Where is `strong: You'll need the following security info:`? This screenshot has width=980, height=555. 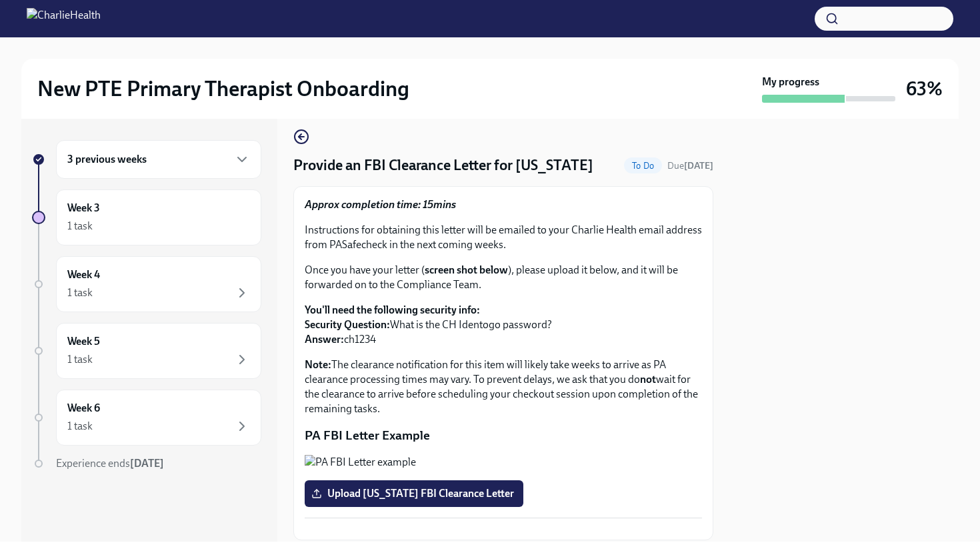
strong: You'll need the following security info: is located at coordinates (392, 309).